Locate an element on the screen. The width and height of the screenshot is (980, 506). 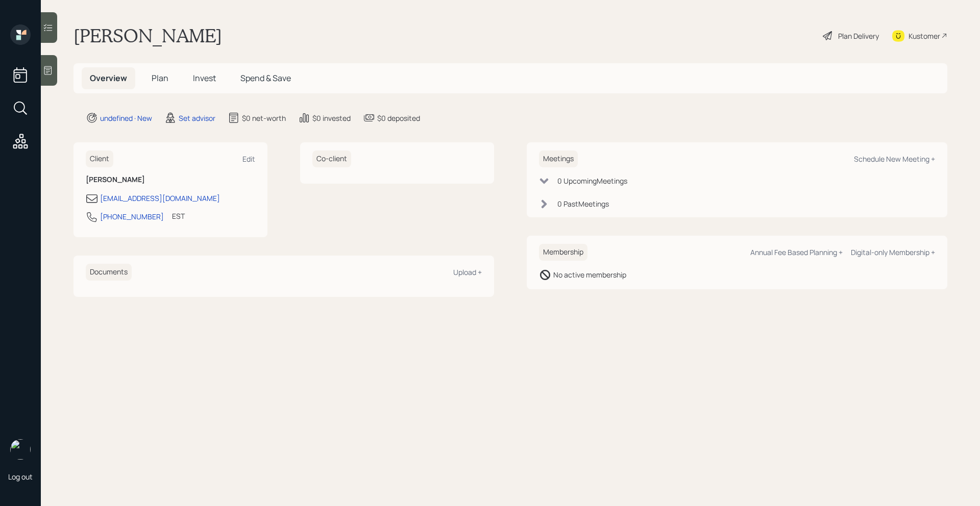
div: Set advisor is located at coordinates (197, 118).